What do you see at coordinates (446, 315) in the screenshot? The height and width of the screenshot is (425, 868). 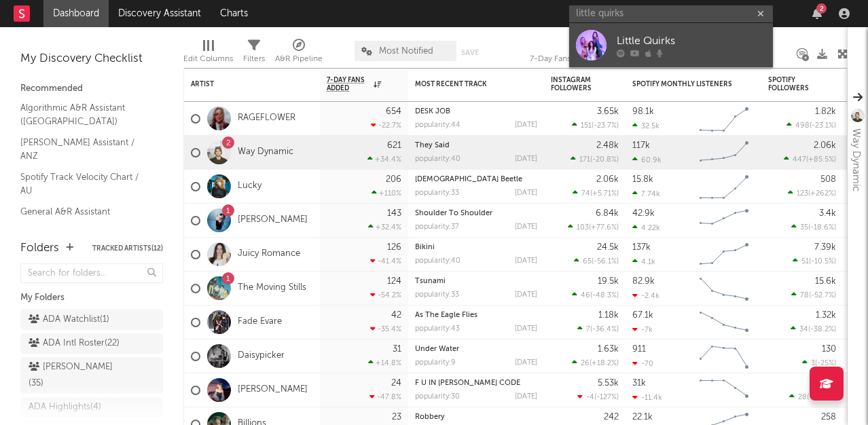 I see `a: As The Eagle Flies` at bounding box center [446, 315].